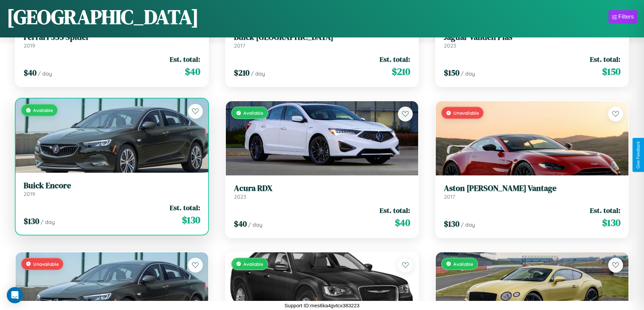  Describe the element at coordinates (638, 155) in the screenshot. I see `div: Give Feedback` at that location.